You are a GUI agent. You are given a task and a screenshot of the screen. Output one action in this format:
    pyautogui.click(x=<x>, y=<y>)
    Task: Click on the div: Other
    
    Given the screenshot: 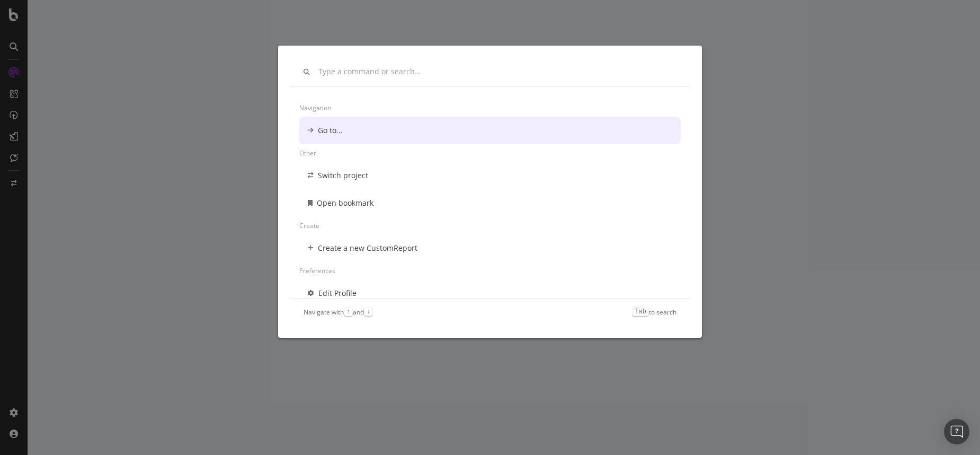 What is the action you would take?
    pyautogui.click(x=490, y=153)
    